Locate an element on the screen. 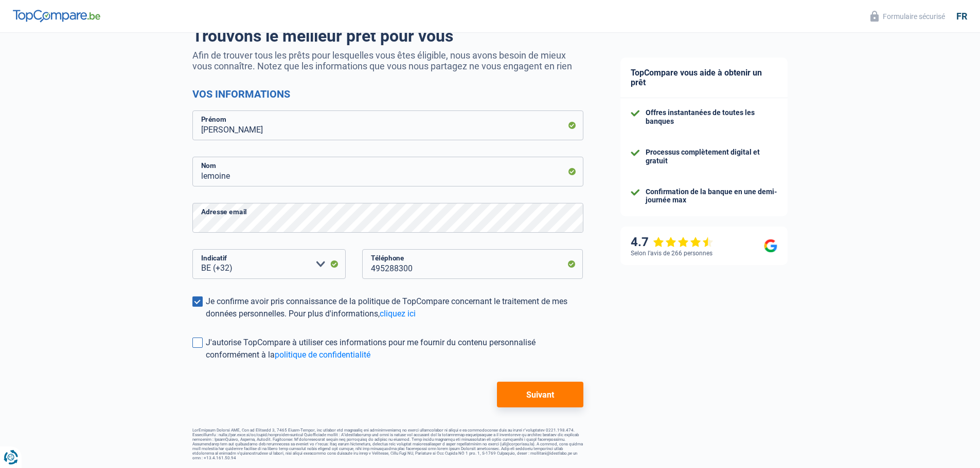  img: Advertisement is located at coordinates (2, 383).